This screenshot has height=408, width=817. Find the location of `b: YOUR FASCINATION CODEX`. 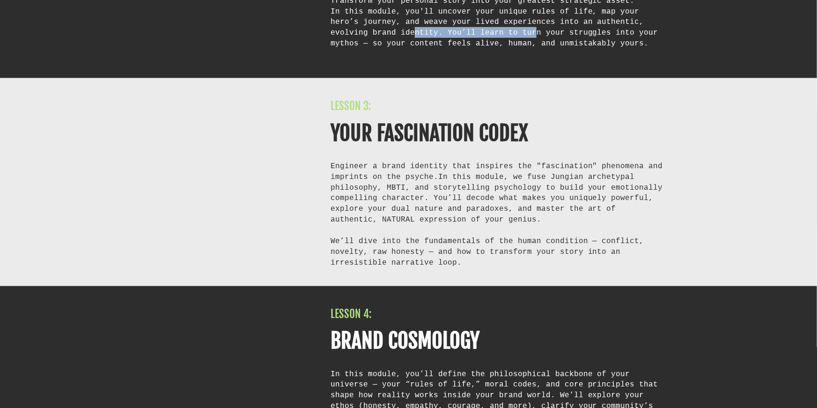

b: YOUR FASCINATION CODEX is located at coordinates (429, 133).